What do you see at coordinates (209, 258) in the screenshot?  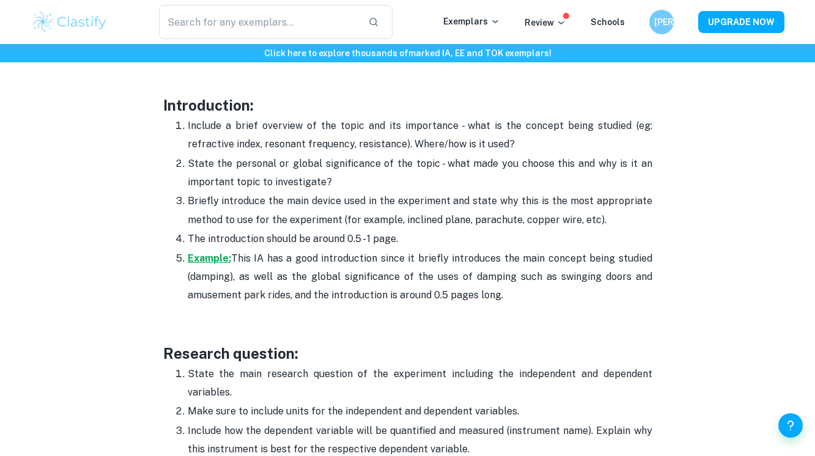 I see `strong: Example:` at bounding box center [209, 258].